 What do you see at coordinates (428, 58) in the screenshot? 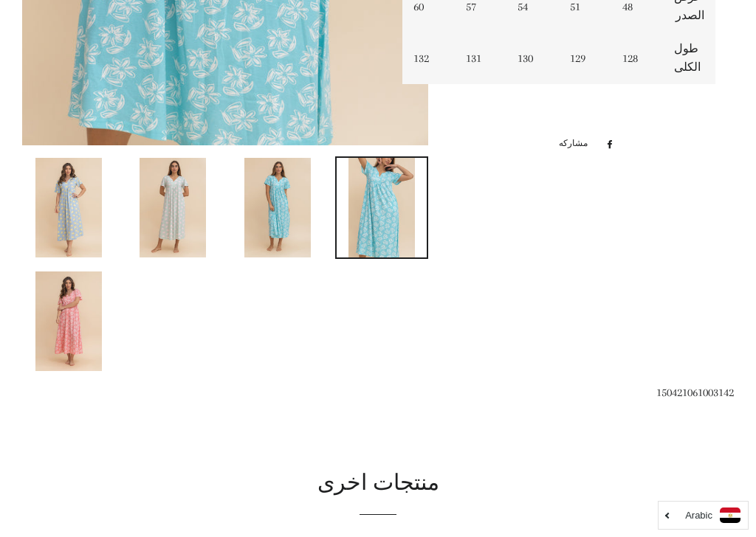
I see `td: 132` at bounding box center [428, 58].